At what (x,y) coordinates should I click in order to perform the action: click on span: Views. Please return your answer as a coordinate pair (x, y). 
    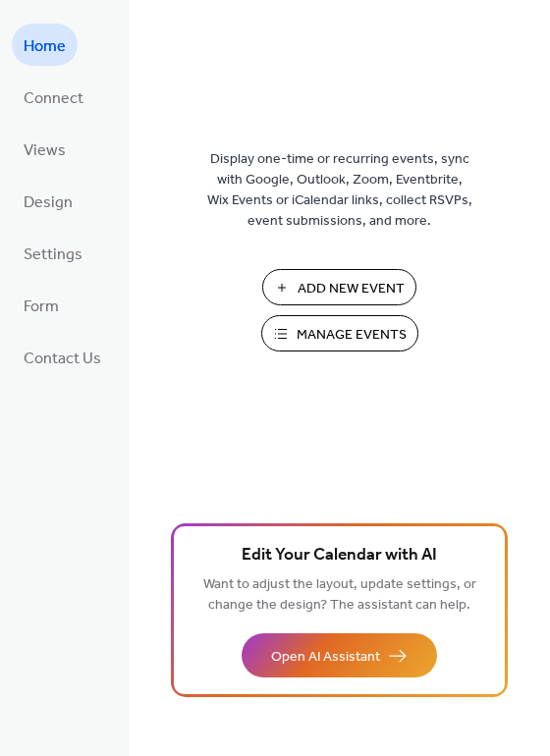
    Looking at the image, I should click on (45, 150).